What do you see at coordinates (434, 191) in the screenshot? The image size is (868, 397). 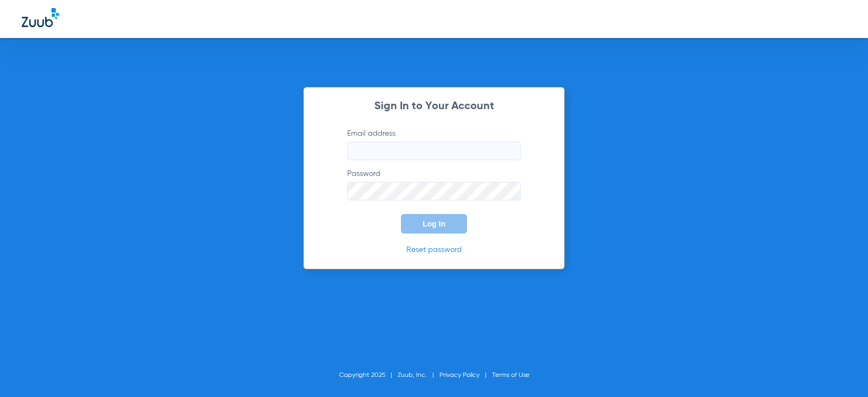 I see `input: Password` at bounding box center [434, 191].